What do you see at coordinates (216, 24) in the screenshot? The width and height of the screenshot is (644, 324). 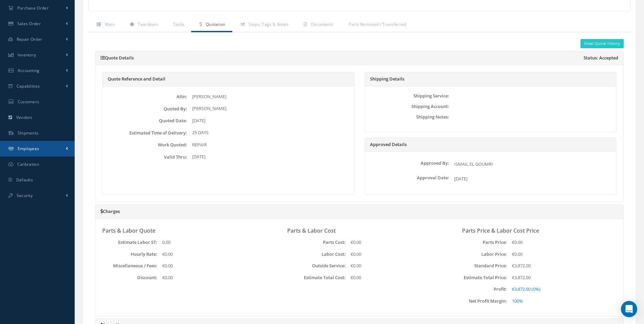 I see `span: Quotation` at bounding box center [216, 24].